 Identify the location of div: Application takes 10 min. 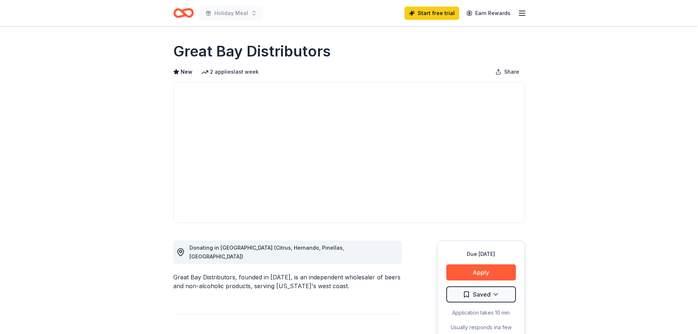
(481, 313).